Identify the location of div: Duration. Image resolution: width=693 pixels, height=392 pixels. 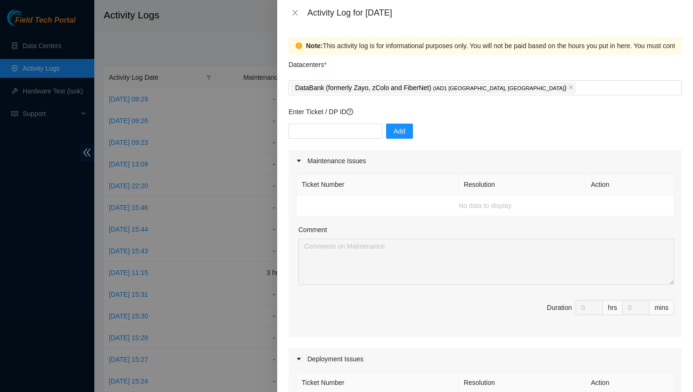
(559, 307).